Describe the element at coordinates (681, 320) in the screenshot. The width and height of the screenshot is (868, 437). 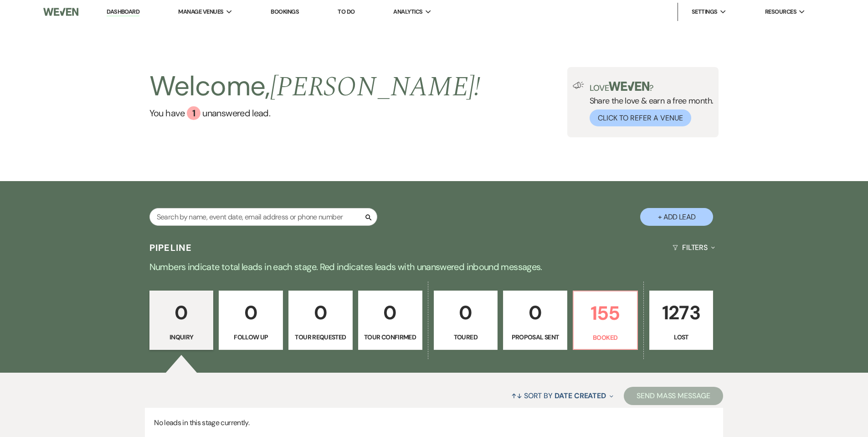
I see `a: 1273Lost` at that location.